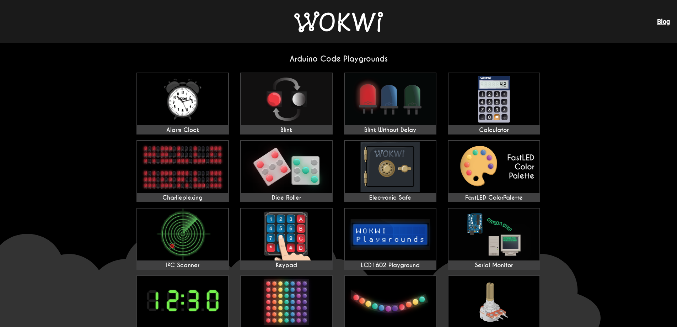 This screenshot has width=677, height=327. Describe the element at coordinates (390, 99) in the screenshot. I see `img: Blink Without Delay` at that location.